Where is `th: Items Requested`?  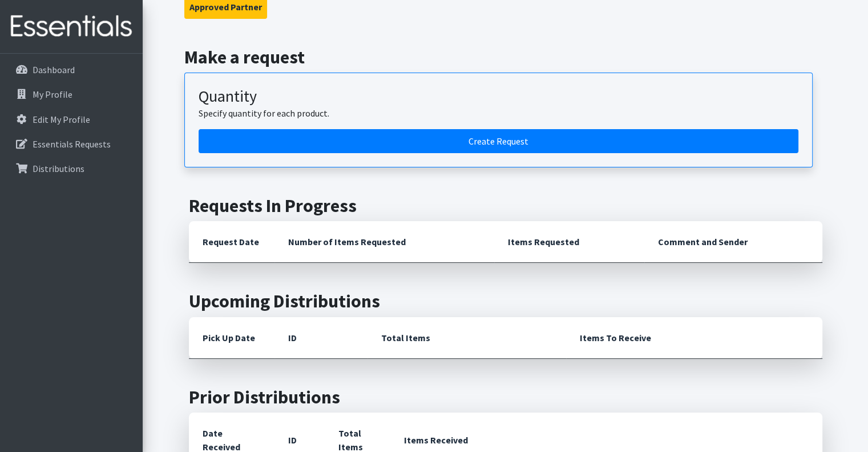
th: Items Requested is located at coordinates (569, 242).